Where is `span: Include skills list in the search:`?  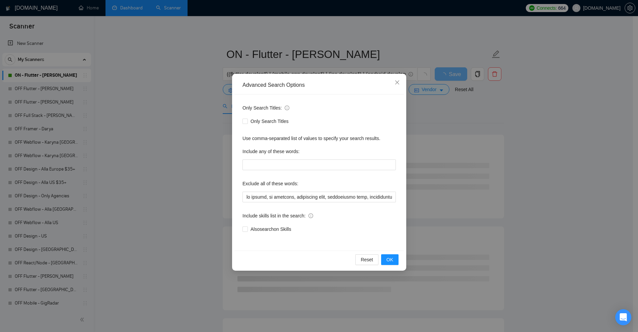 span: Include skills list in the search: is located at coordinates (277, 216).